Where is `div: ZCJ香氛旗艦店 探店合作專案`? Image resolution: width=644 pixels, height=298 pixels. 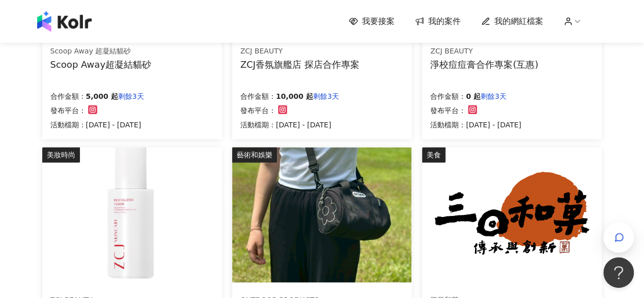
div: ZCJ香氛旗艦店 探店合作專案 is located at coordinates (300, 64).